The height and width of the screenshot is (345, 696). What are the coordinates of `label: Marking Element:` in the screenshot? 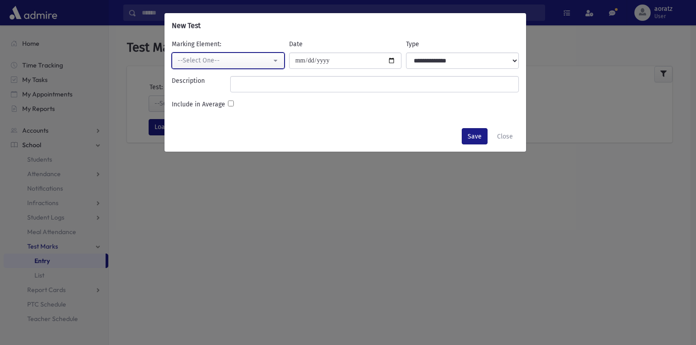 It's located at (196, 44).